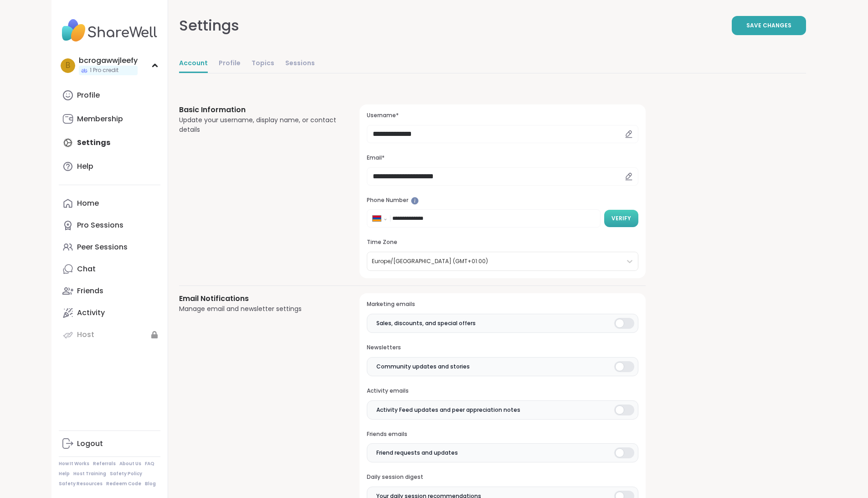 The width and height of the screenshot is (868, 498). Describe the element at coordinates (130, 463) in the screenshot. I see `a: About Us` at that location.